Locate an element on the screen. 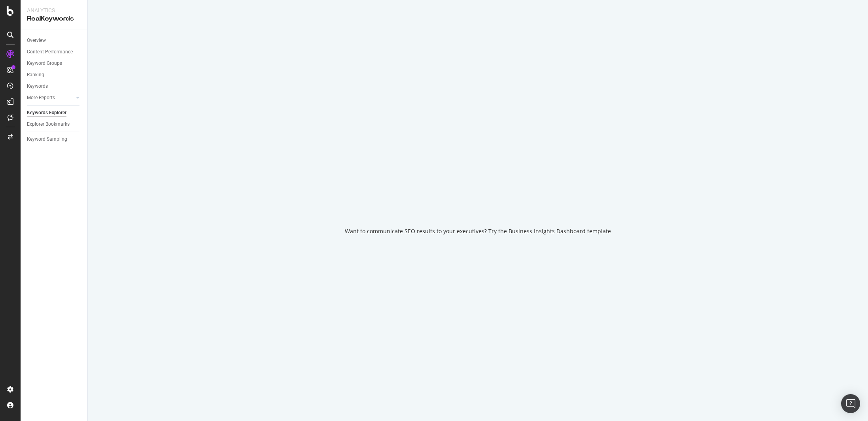  div: Keywords Explorer is located at coordinates (47, 113).